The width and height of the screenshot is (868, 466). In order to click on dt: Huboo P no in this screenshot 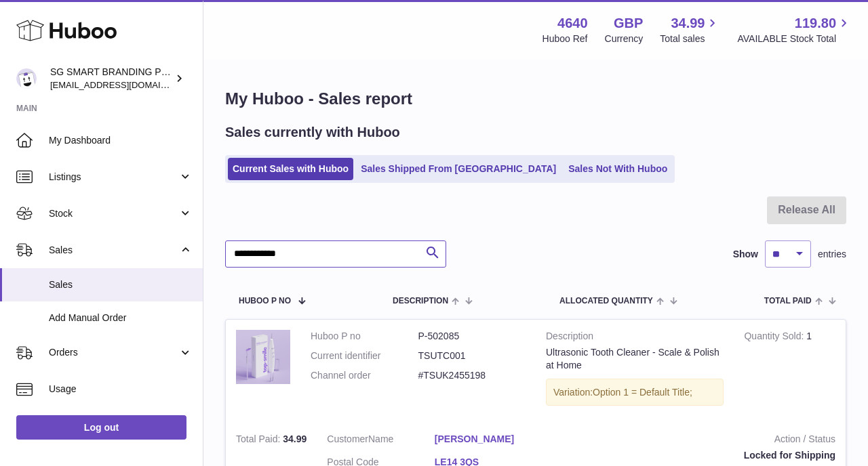, I will do `click(365, 337)`.